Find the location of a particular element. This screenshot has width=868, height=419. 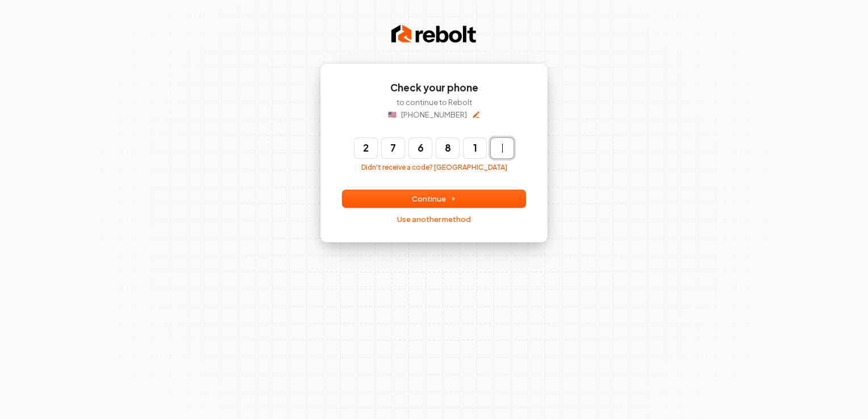

img: Rebolt Logo is located at coordinates (434, 34).